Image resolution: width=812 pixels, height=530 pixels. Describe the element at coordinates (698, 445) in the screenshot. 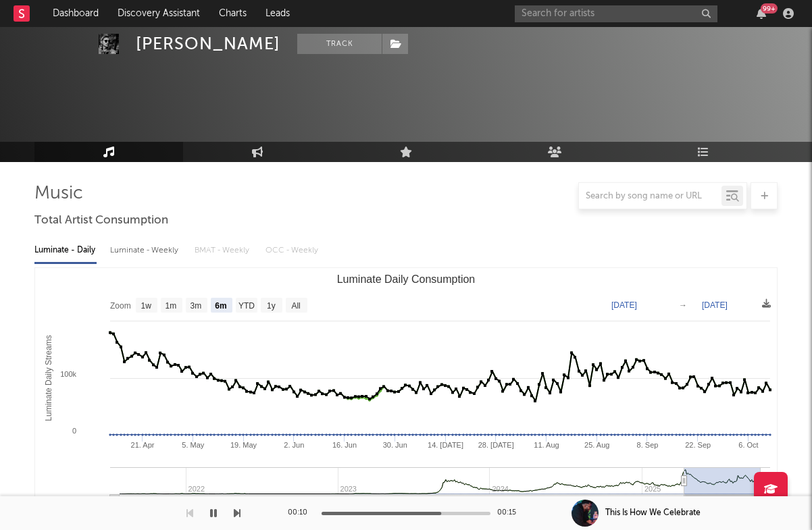

I see `text: 22. Sep` at that location.